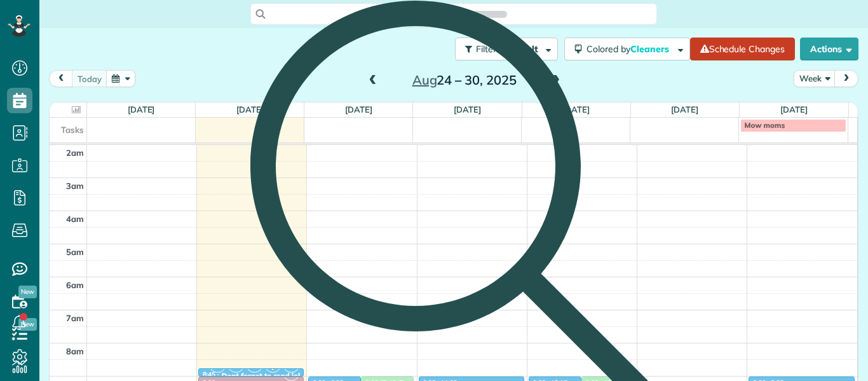 The height and width of the screenshot is (381, 868). I want to click on a: Schedule Changes, so click(742, 49).